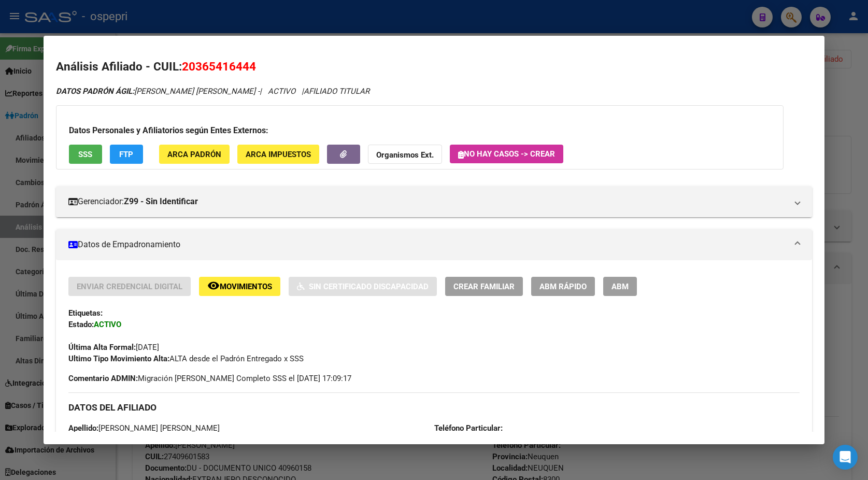  I want to click on mat-panel-title: Gerenciador:, so click(428, 202).